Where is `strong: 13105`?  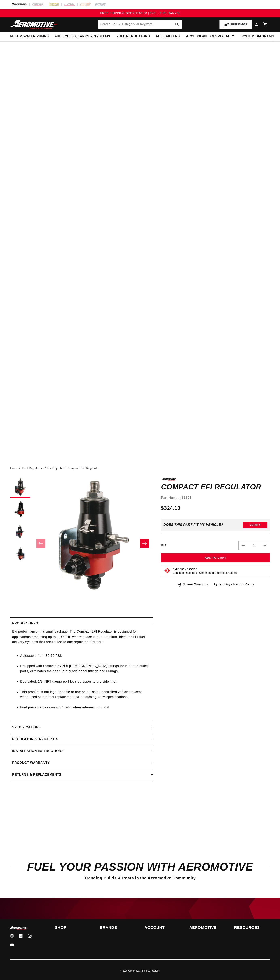
strong: 13105 is located at coordinates (187, 498).